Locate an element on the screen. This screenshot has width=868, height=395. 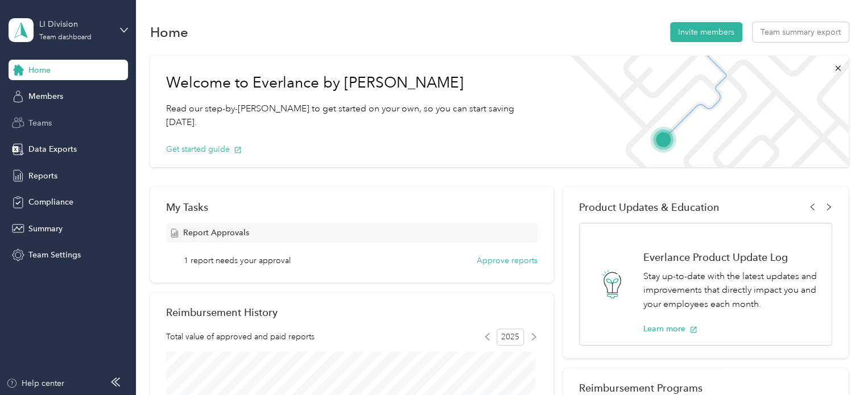
div: My Tasks is located at coordinates (352, 207).